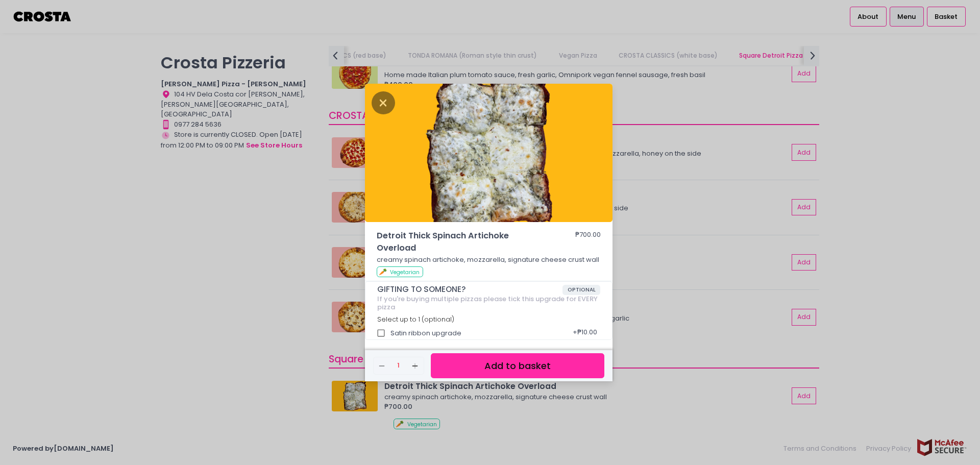 This screenshot has height=465, width=980. I want to click on img: Detroit Thick Spinach Artichoke Overload, so click(488, 153).